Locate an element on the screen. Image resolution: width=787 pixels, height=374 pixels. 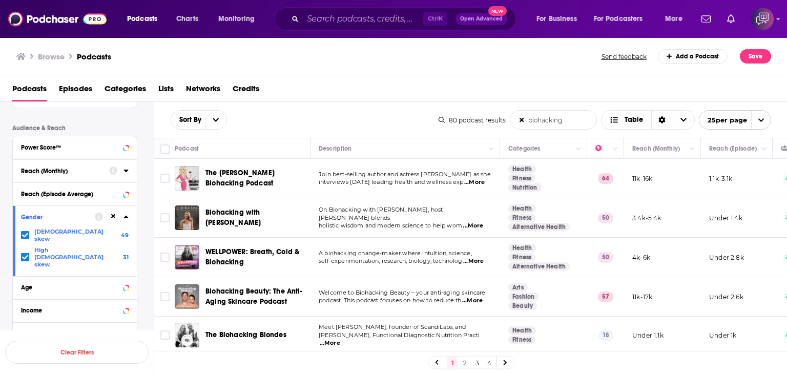
a: Lists is located at coordinates (166, 91).